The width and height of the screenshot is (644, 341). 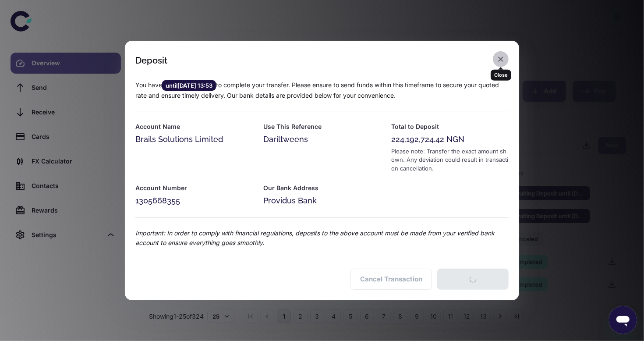 I want to click on h6: Account Number, so click(x=194, y=188).